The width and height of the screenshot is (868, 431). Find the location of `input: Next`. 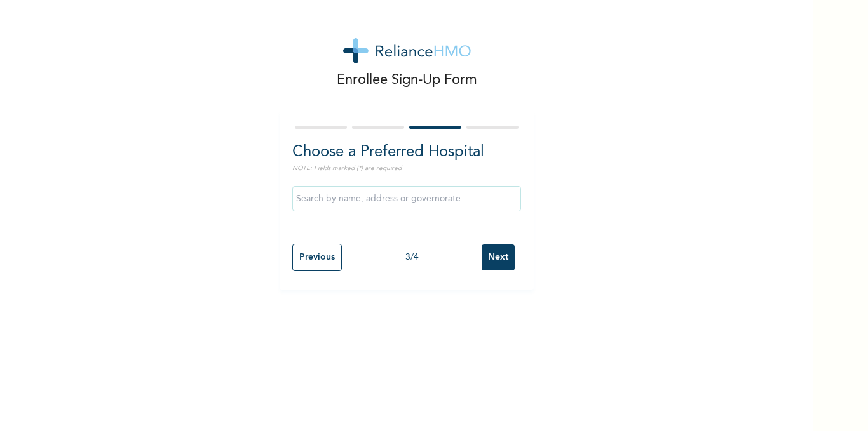

input: Next is located at coordinates (498, 257).